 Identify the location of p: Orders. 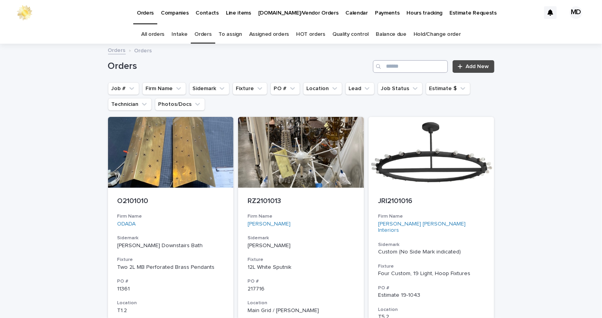
(143, 50).